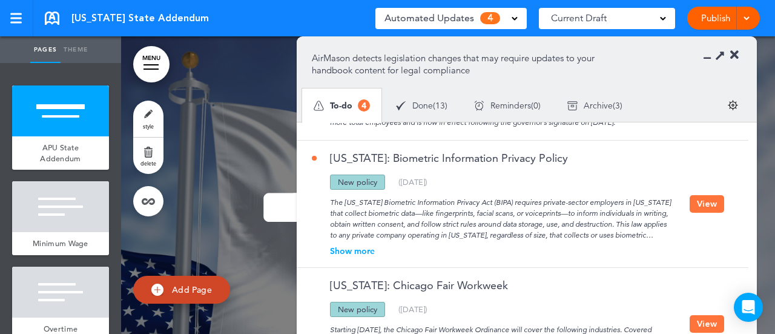 The width and height of the screenshot is (775, 334). I want to click on img: apu_icons_done.svg, so click(401, 105).